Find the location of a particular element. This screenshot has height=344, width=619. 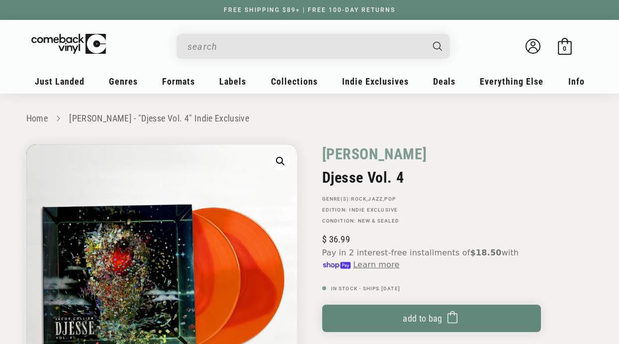

a: Indie Exclusive is located at coordinates (373, 209).